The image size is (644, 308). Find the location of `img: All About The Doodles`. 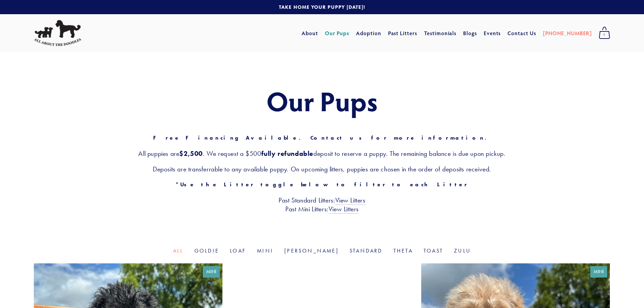

img: All About The Doodles is located at coordinates (57, 33).